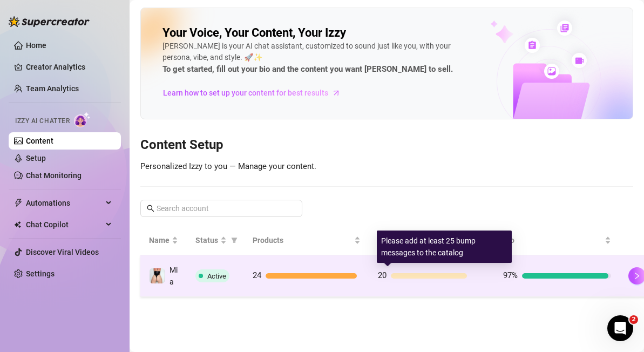 This screenshot has width=644, height=352. What do you see at coordinates (337, 93) in the screenshot?
I see `span: arrow-right` at bounding box center [337, 93].